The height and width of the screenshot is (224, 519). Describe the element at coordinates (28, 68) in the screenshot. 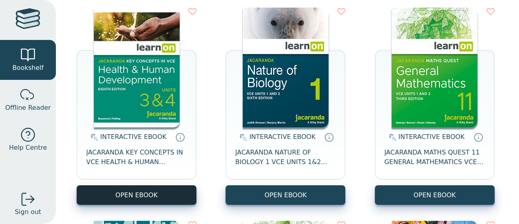

I see `span: Bookshelf` at that location.